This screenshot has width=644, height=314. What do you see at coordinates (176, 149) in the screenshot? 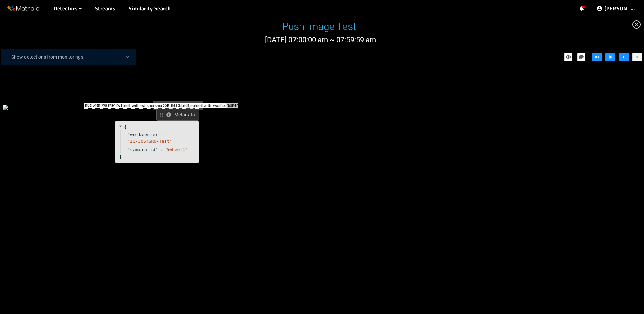
I see `span: " 5wheel1 "` at bounding box center [176, 149].